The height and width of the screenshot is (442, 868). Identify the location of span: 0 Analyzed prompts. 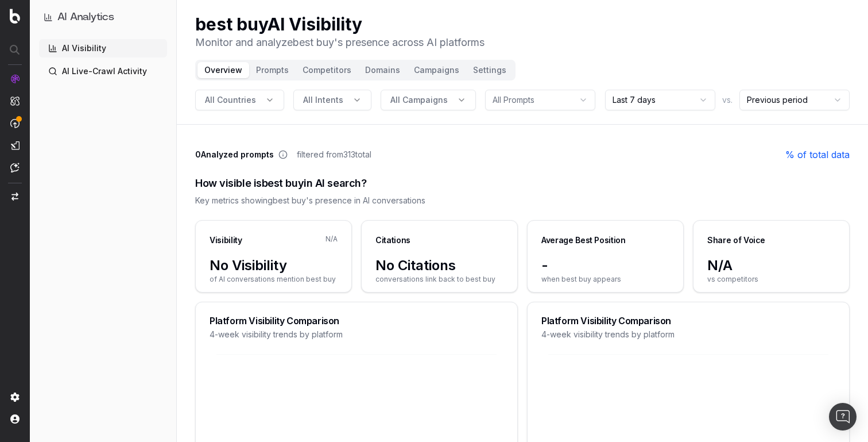
(234, 155).